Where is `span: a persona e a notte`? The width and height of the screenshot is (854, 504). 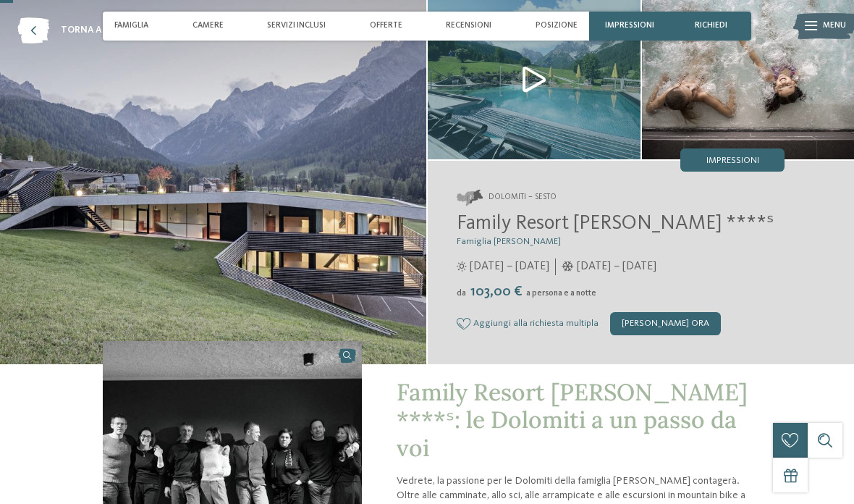
span: a persona e a notte is located at coordinates (561, 293).